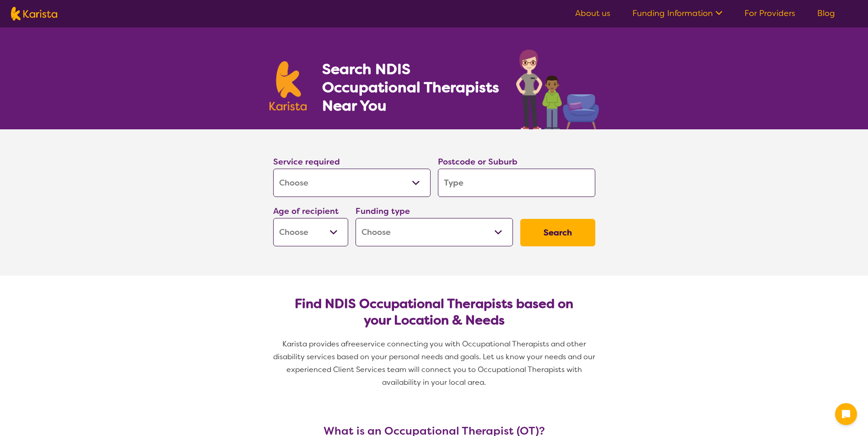 The height and width of the screenshot is (436, 868). I want to click on img: occupational-therapy, so click(557, 89).